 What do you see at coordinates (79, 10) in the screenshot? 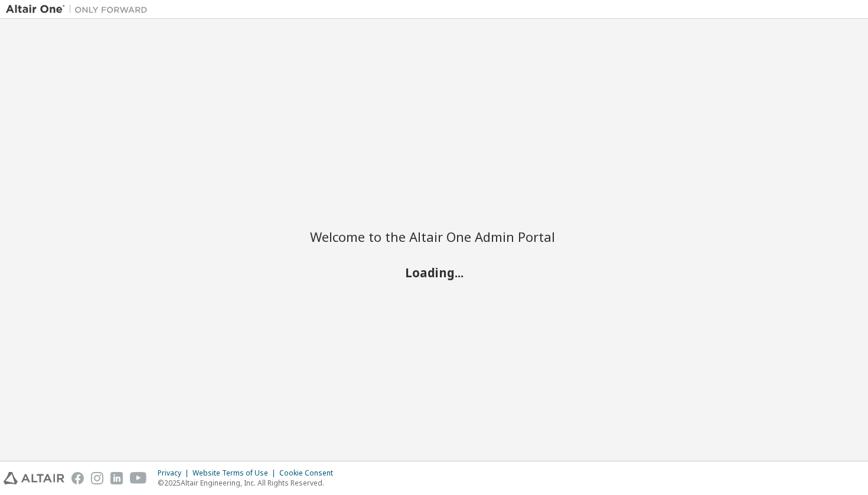
I see `img: Altair One` at bounding box center [79, 10].